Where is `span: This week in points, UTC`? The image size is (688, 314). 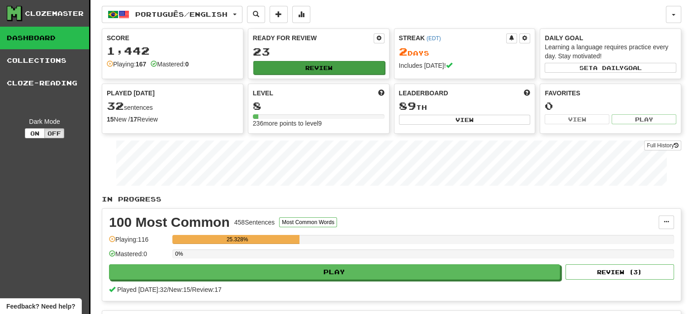
span: This week in points, UTC is located at coordinates (527, 93).